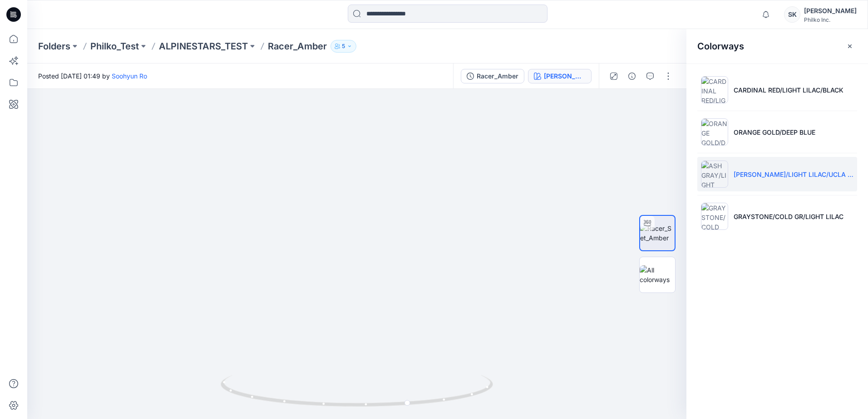  What do you see at coordinates (715, 174) in the screenshot?
I see `img: ASH GRAY/LIGHT LILAC/UCLA BLUE` at bounding box center [715, 174].